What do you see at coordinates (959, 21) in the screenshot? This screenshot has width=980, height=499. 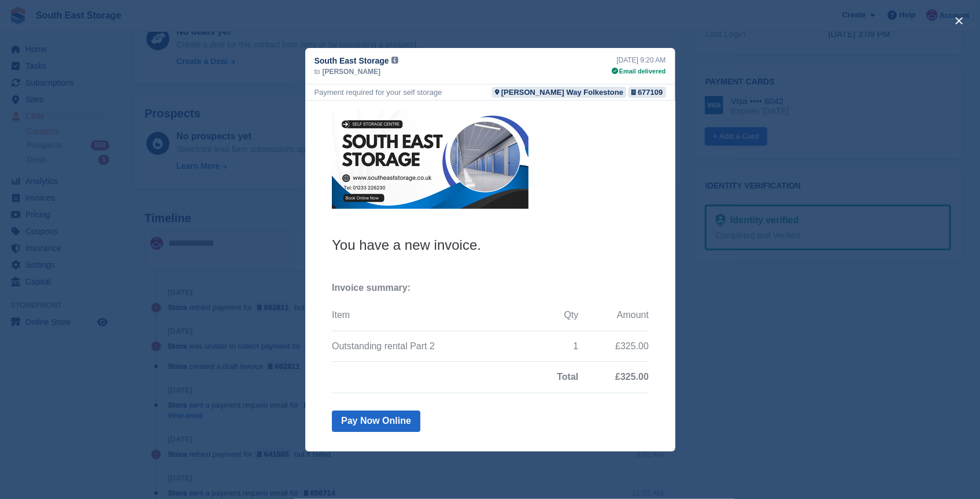 I see `button: close` at bounding box center [959, 21].